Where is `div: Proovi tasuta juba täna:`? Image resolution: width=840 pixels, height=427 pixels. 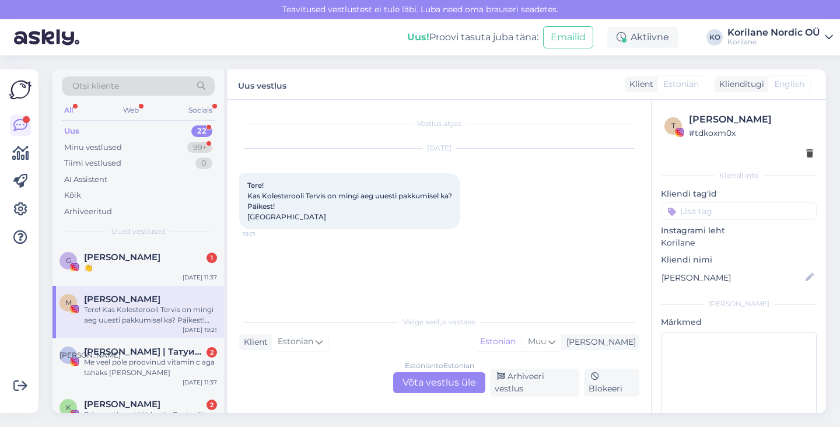
div: Proovi tasuta juba täna: is located at coordinates (472, 37).